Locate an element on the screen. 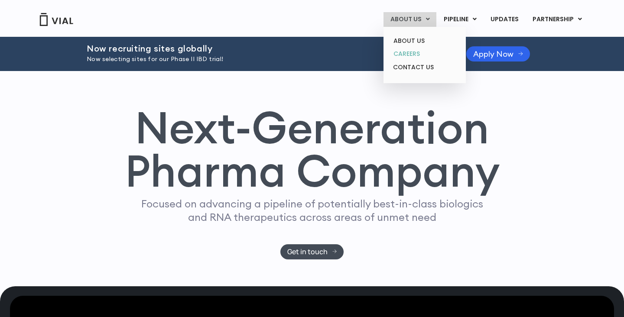 This screenshot has width=624, height=317. h1: Next-Generation Pharma Company is located at coordinates (312, 149).